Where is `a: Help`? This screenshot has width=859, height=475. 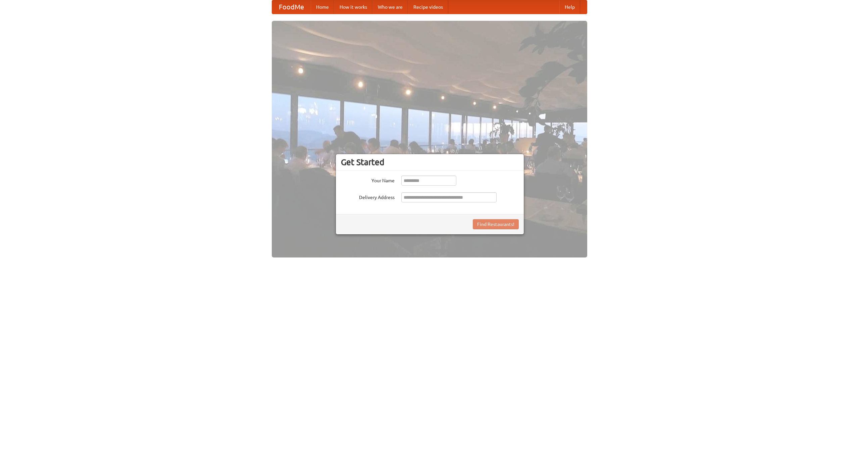
a: Help is located at coordinates (570, 7).